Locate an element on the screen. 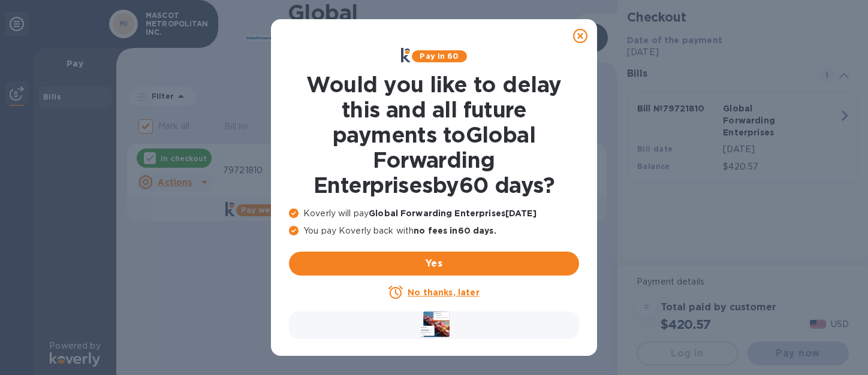 Image resolution: width=868 pixels, height=375 pixels. u: No thanks, later is located at coordinates (443, 293).